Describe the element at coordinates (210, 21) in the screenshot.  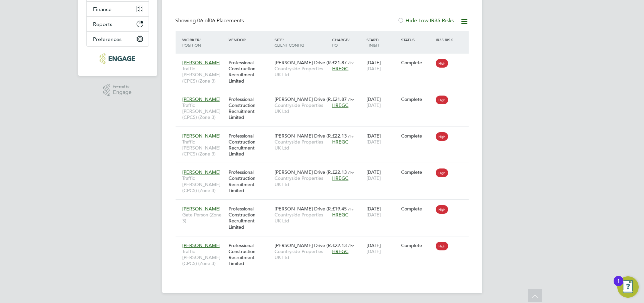
I see `div: Showing` at that location.